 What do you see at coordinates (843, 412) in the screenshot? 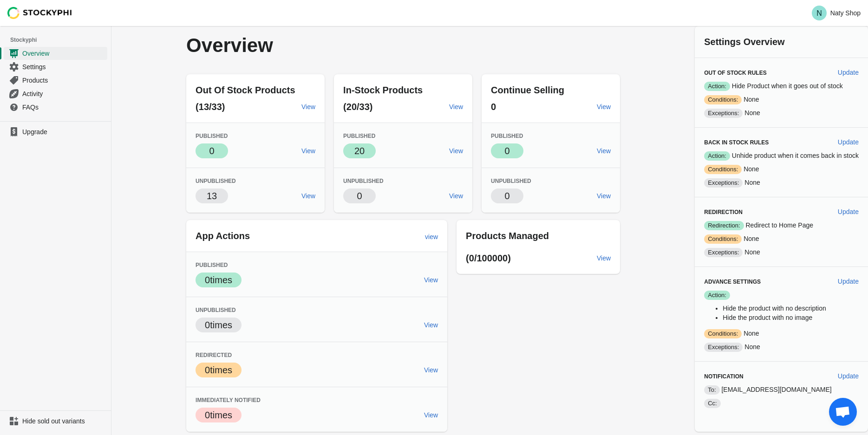
I see `a: Open chat` at bounding box center [843, 412].